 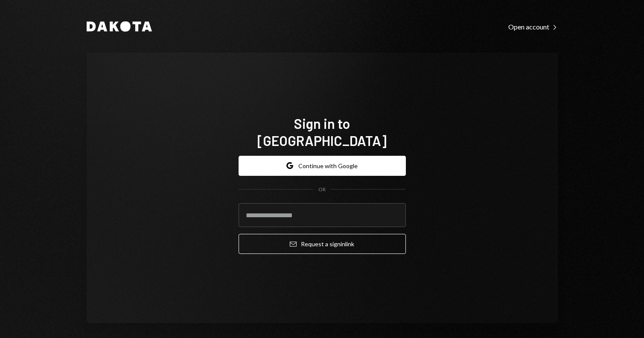 What do you see at coordinates (533, 27) in the screenshot?
I see `div: Open account` at bounding box center [533, 27].